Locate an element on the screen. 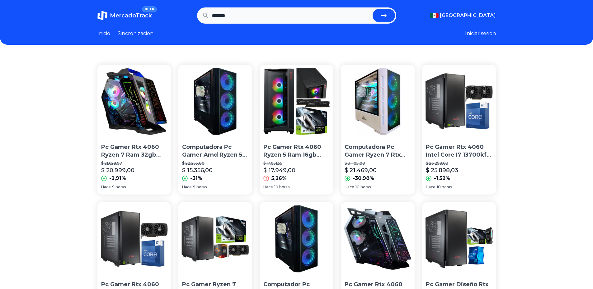 The image size is (593, 289). p: $ 31.105,00 is located at coordinates (378, 164).